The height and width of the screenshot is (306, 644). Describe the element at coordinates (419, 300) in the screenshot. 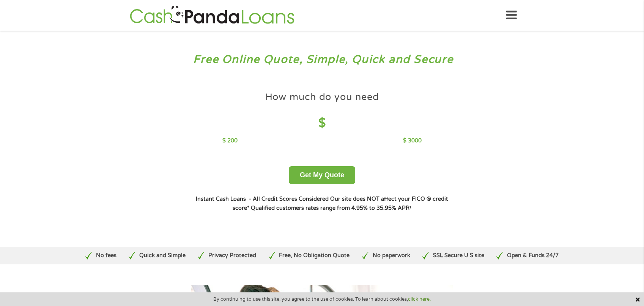

I see `a: click here.` at that location.